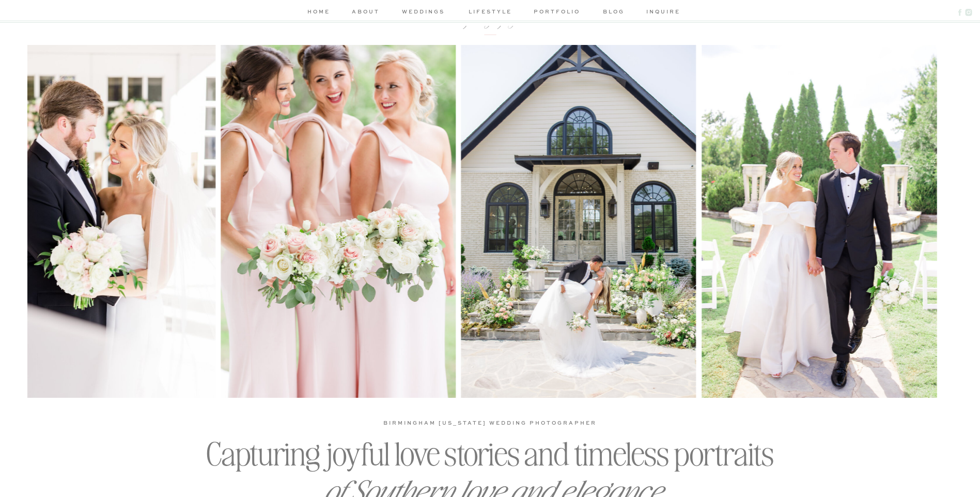 This screenshot has width=980, height=497. What do you see at coordinates (366, 12) in the screenshot?
I see `nav: about` at bounding box center [366, 12].